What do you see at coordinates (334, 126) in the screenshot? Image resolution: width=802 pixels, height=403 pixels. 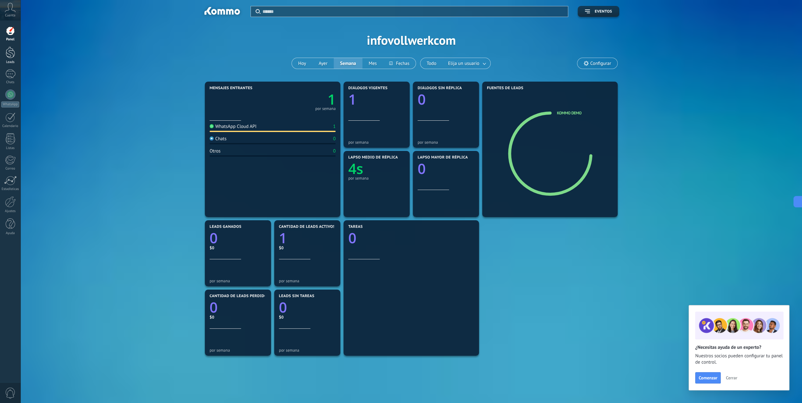 I see `div: 1` at bounding box center [334, 126].